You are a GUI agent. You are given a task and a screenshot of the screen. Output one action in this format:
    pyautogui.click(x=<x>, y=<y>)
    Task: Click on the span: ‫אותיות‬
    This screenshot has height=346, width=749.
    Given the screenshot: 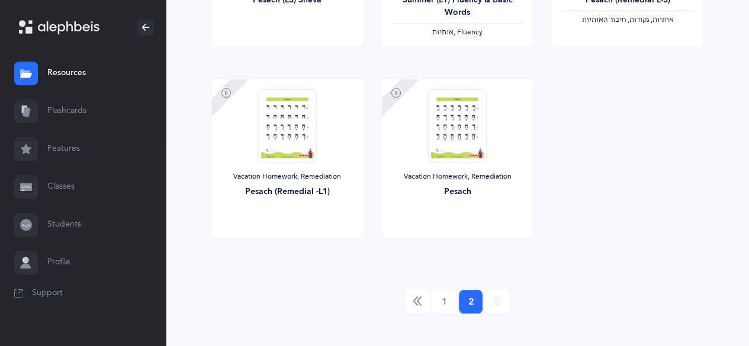 What is the action you would take?
    pyautogui.click(x=443, y=32)
    